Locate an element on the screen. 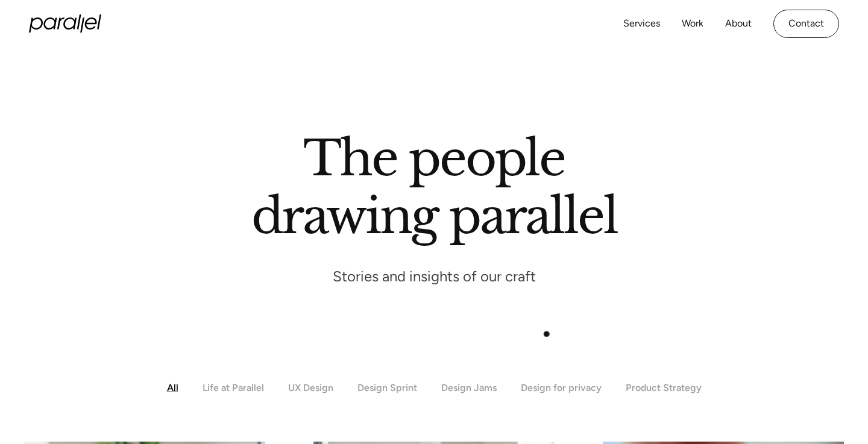 This screenshot has width=868, height=444. div: All is located at coordinates (172, 387).